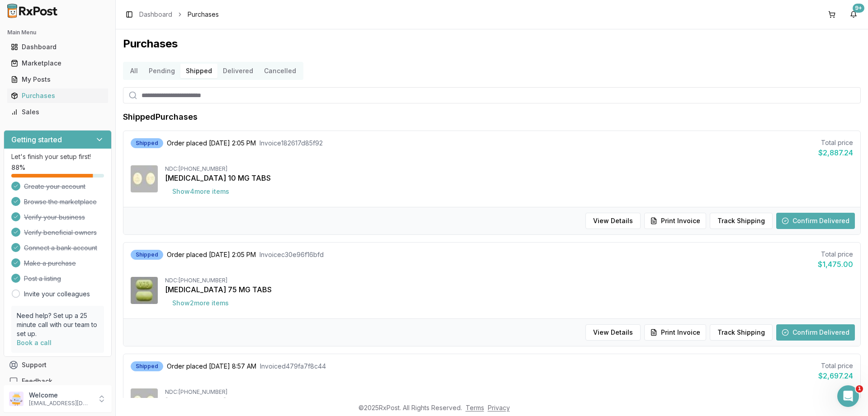 This screenshot has height=416, width=868. Describe the element at coordinates (144, 179) in the screenshot. I see `img: Jardiance 10 MG TABS` at that location.